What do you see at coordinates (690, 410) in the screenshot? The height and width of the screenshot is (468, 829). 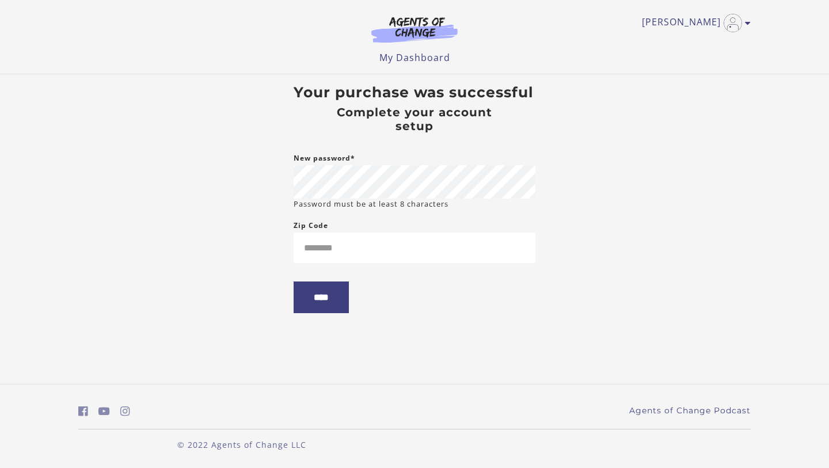 I see `a: Agents of Change Podcast` at bounding box center [690, 410].